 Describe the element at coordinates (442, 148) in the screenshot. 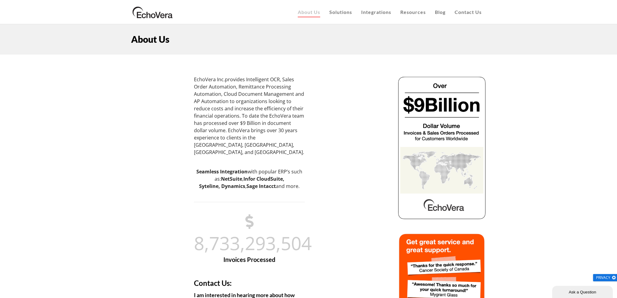

I see `img: echovera dollar volume` at that location.